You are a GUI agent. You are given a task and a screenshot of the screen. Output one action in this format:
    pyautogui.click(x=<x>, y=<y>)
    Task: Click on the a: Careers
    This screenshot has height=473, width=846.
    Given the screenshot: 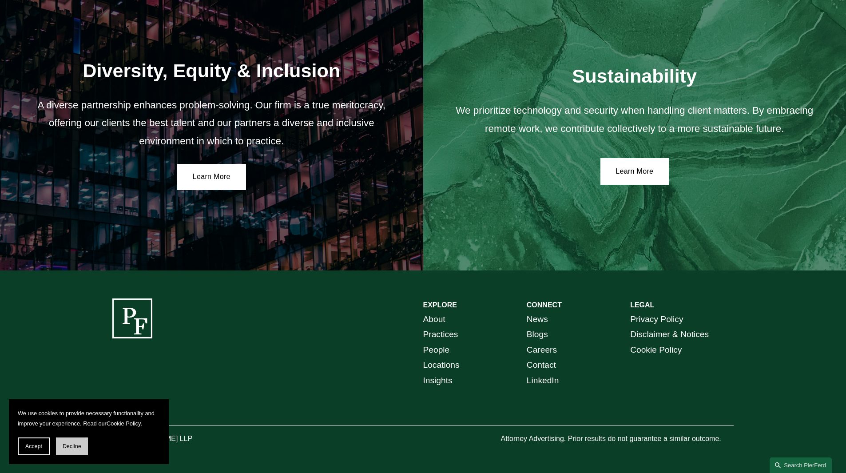 What is the action you would take?
    pyautogui.click(x=542, y=350)
    